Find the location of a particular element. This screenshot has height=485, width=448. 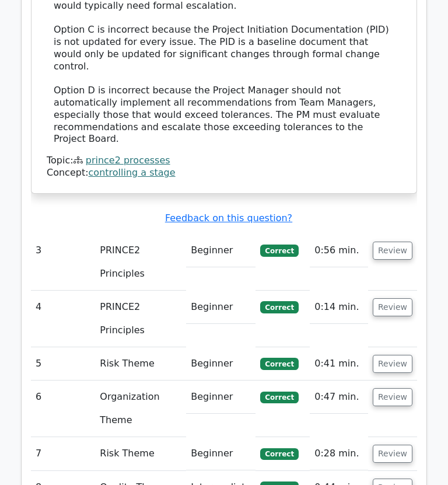

td: 5 is located at coordinates (63, 364).